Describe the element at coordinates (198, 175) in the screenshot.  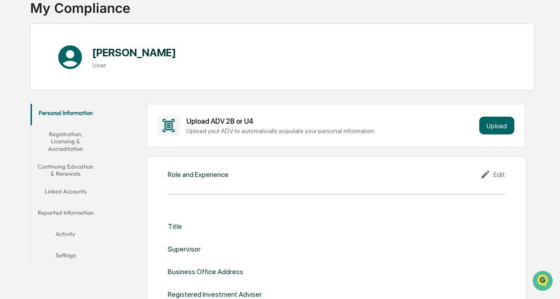
I see `div: Role and Experience` at that location.